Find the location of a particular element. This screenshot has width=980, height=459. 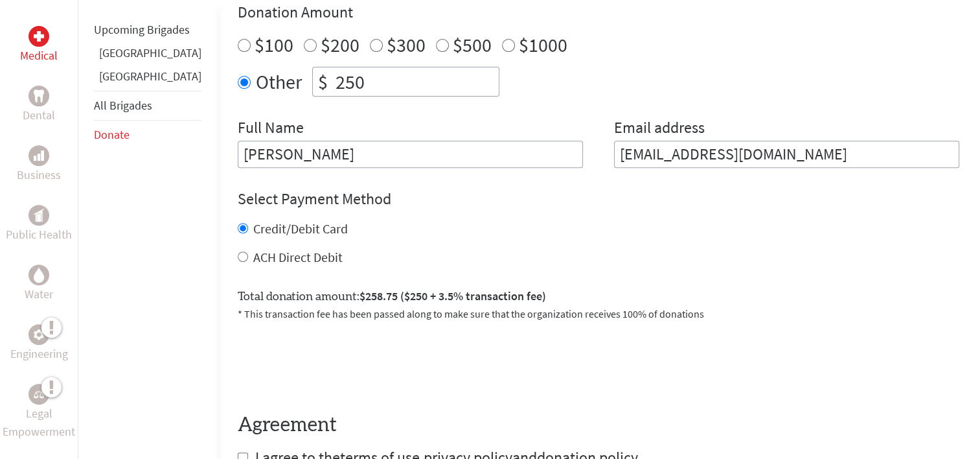

img: Medical is located at coordinates (38, 36).